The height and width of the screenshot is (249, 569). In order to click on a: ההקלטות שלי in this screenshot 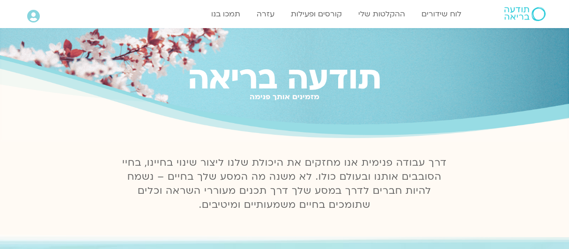, I will do `click(382, 14)`.